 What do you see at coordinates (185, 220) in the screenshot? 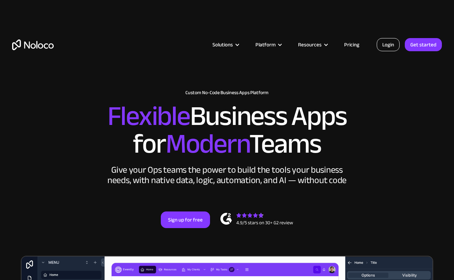
I see `a: Sign up for free` at bounding box center [185, 220].